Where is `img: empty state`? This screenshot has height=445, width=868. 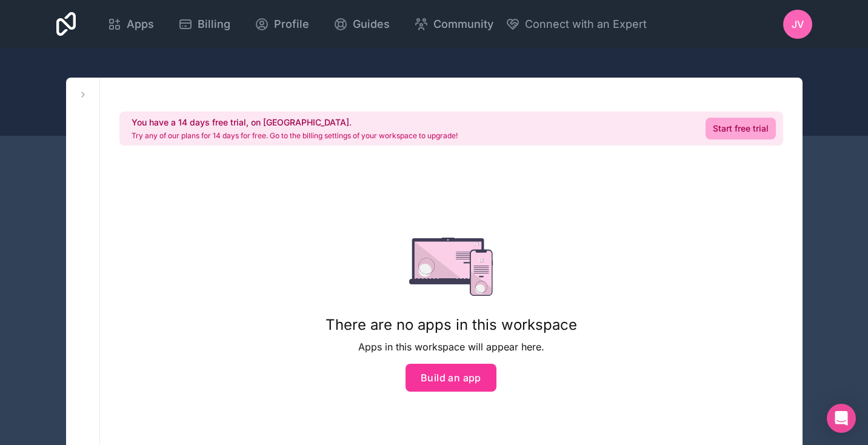 img: empty state is located at coordinates (451, 267).